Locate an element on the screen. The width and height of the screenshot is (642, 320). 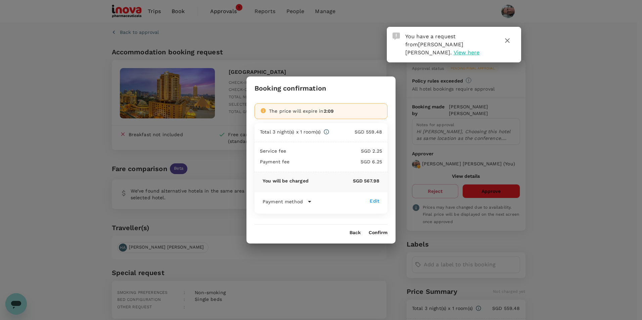
p: Payment method is located at coordinates (283, 202).